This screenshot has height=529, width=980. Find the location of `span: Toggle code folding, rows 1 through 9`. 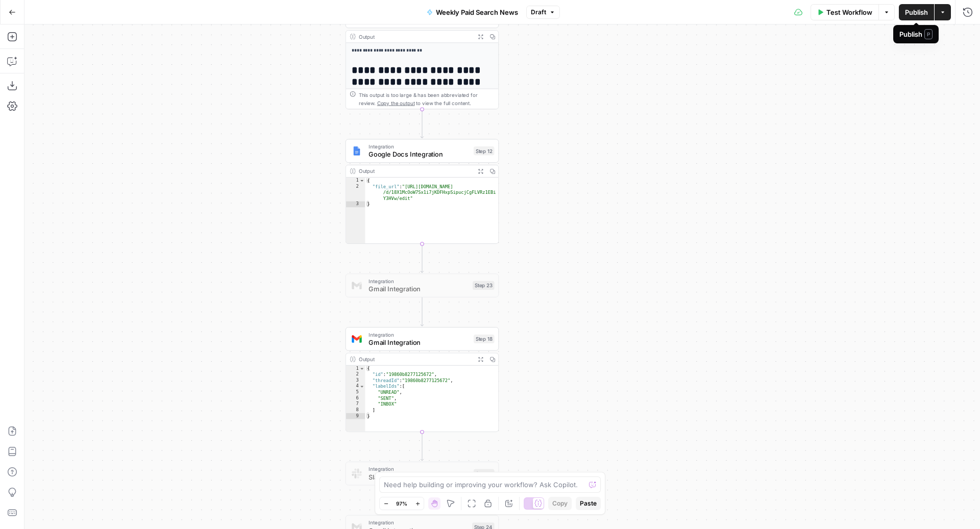

span: Toggle code folding, rows 1 through 9 is located at coordinates (362, 369).